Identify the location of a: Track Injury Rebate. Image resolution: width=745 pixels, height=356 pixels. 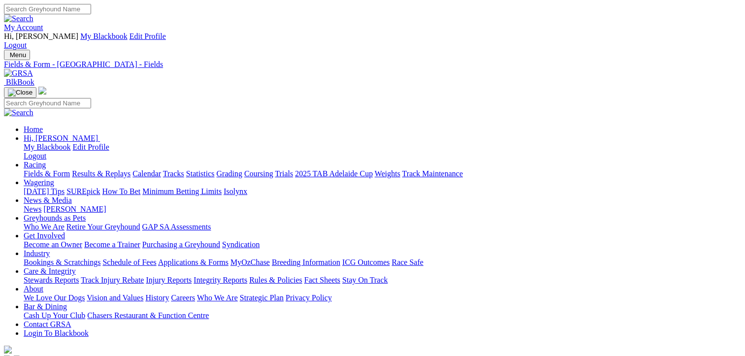
(112, 280).